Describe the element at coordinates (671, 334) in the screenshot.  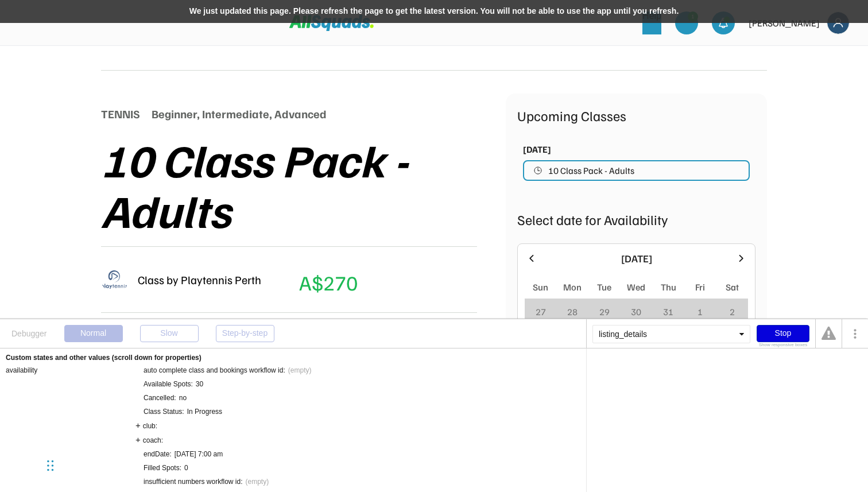
I see `div: listing_details` at that location.